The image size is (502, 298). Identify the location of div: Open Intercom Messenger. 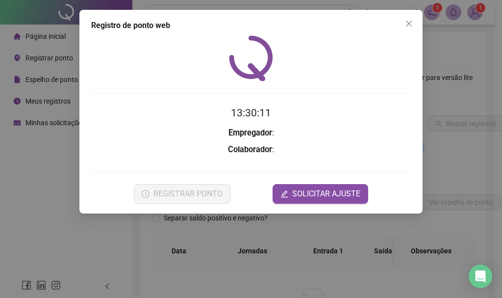
(481, 276).